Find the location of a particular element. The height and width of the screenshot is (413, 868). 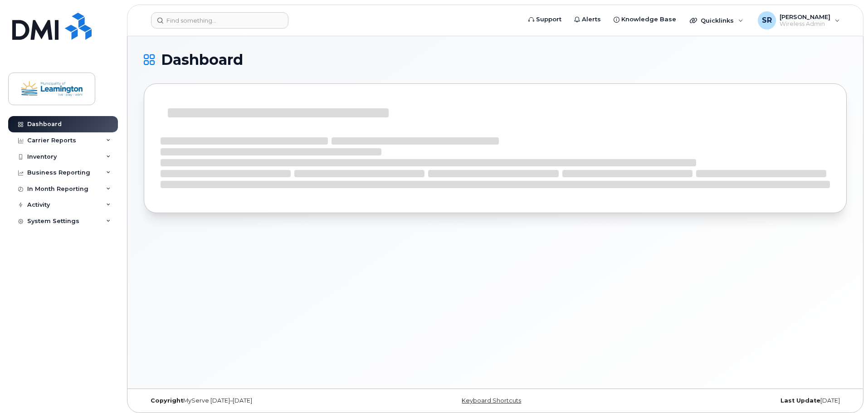

a: Keyboard Shortcuts is located at coordinates (491, 400).